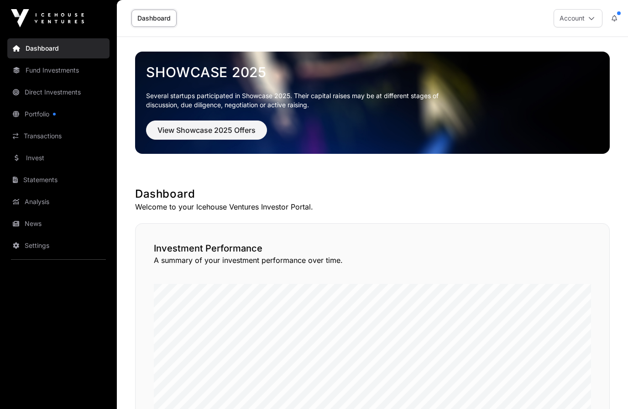 Image resolution: width=628 pixels, height=409 pixels. Describe the element at coordinates (299, 100) in the screenshot. I see `p: Several startups participated in Showcase 2025. Their capital raises may be at different stages o...` at that location.